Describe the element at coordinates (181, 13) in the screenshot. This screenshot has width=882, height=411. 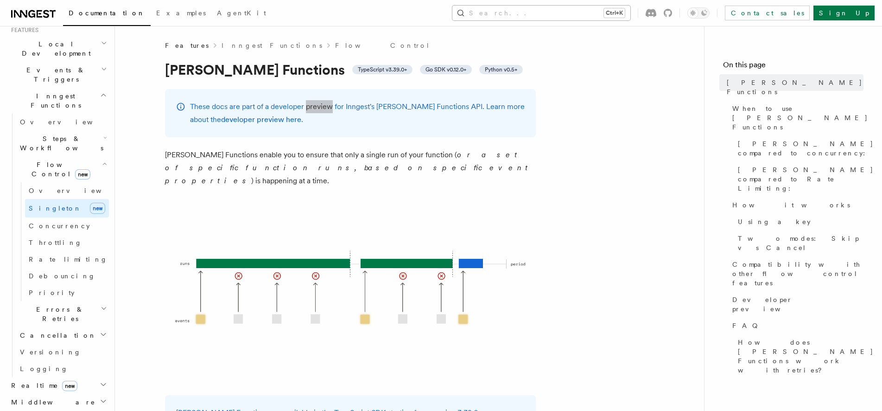
I see `span: Examples` at that location.